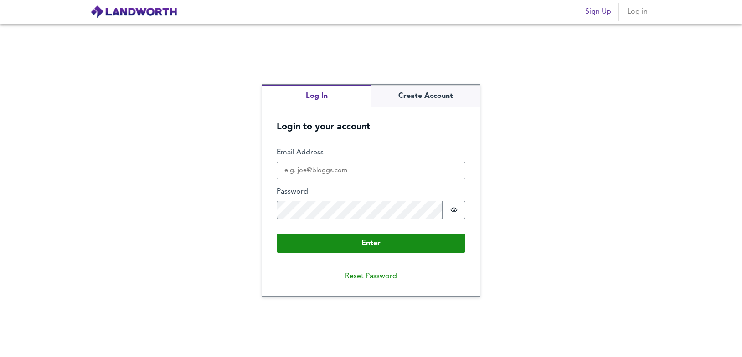  What do you see at coordinates (454, 210) in the screenshot?
I see `button: Show password` at bounding box center [454, 210].